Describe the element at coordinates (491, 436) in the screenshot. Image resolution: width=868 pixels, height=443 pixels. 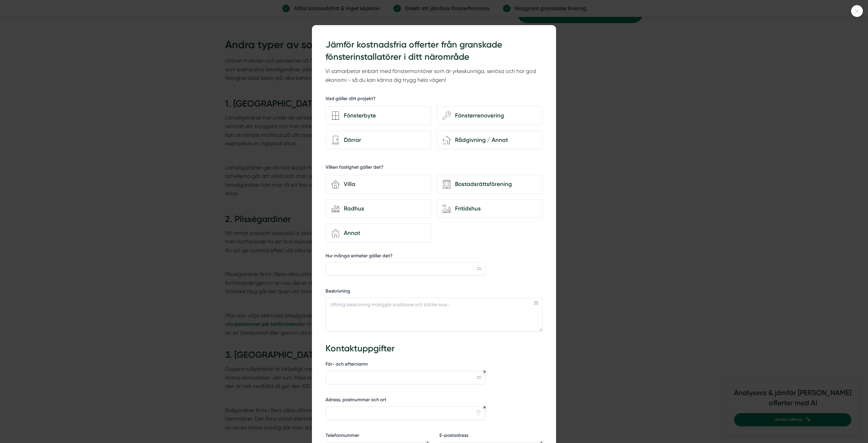
I see `label: E-postadress` at that location.